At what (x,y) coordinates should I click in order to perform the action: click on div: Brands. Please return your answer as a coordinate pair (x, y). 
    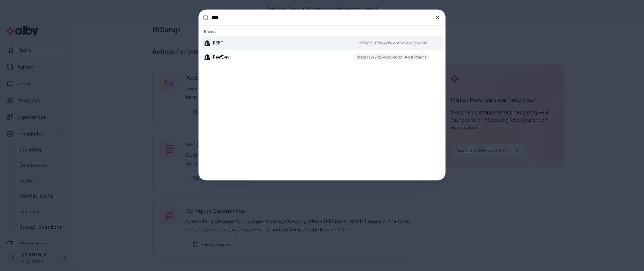
    Looking at the image, I should click on (322, 31).